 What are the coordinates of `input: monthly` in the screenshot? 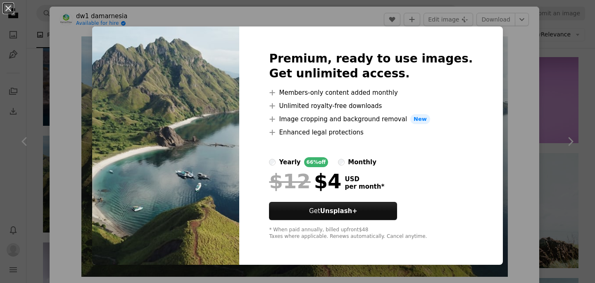 It's located at (341, 162).